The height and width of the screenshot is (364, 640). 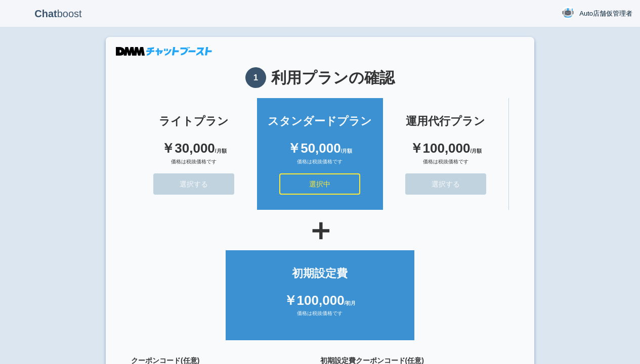 What do you see at coordinates (320, 272) in the screenshot?
I see `div: 初期設定費` at bounding box center [320, 272].